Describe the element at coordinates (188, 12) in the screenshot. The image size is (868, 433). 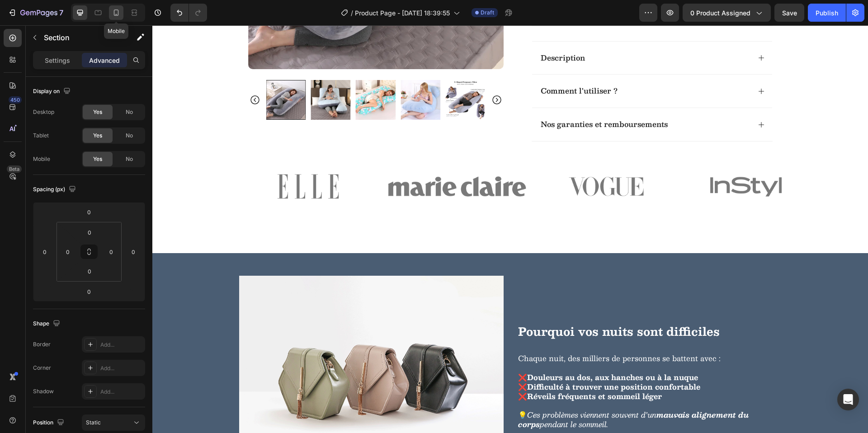
I see `div: Undo/Redo` at that location.